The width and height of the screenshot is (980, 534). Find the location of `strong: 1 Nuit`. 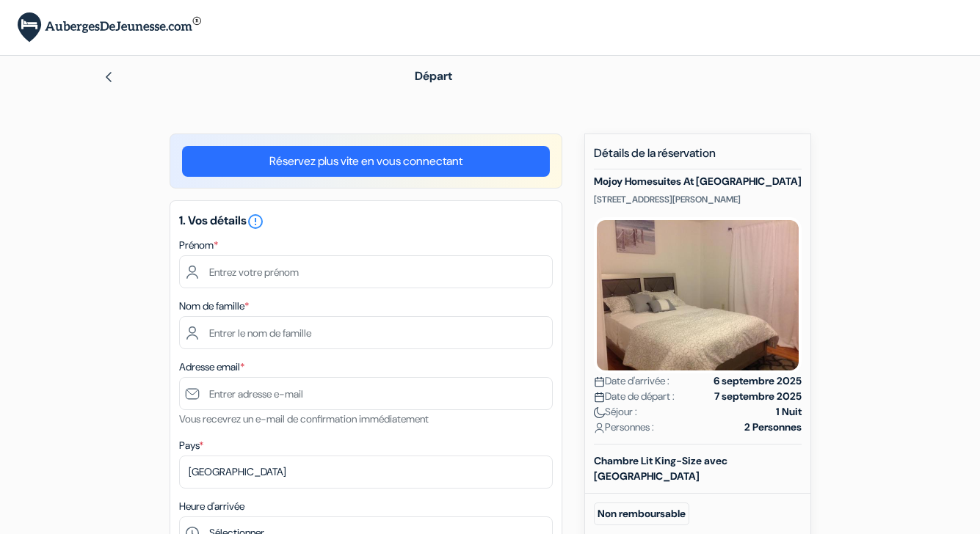

strong: 1 Nuit is located at coordinates (789, 411).